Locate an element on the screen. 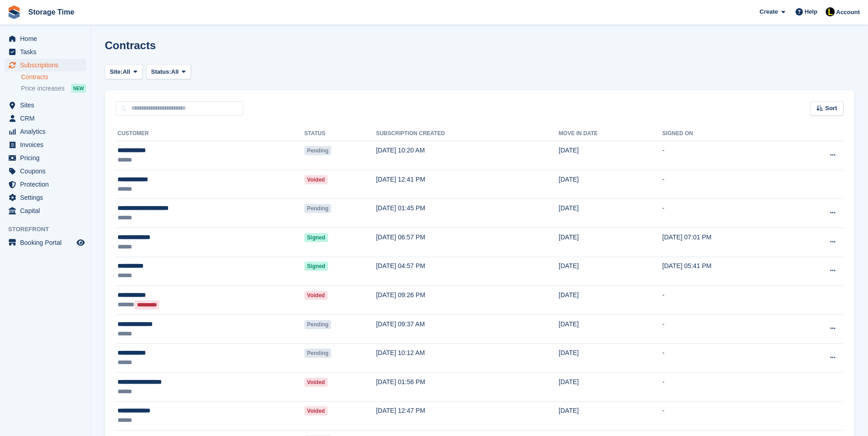 This screenshot has height=436, width=868. span: Status: is located at coordinates (162, 72).